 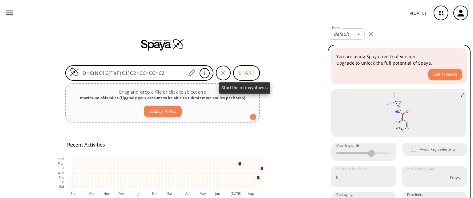 What do you see at coordinates (348, 146) in the screenshot?
I see `span: Max Steps :` at bounding box center [348, 146].